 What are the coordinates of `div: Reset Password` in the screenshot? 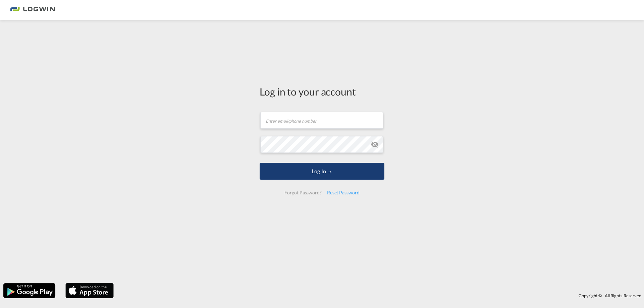 It's located at (343, 193).